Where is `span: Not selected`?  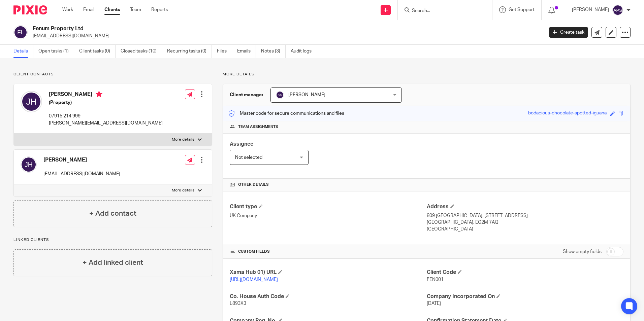
span: Not selected is located at coordinates (249, 158).